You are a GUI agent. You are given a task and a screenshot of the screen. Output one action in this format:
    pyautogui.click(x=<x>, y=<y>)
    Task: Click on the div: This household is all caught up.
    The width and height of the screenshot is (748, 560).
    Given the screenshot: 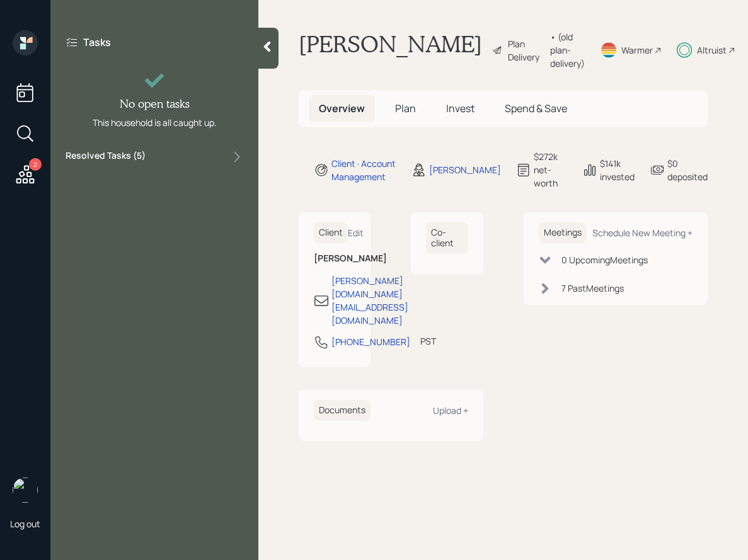 What is the action you would take?
    pyautogui.click(x=154, y=122)
    